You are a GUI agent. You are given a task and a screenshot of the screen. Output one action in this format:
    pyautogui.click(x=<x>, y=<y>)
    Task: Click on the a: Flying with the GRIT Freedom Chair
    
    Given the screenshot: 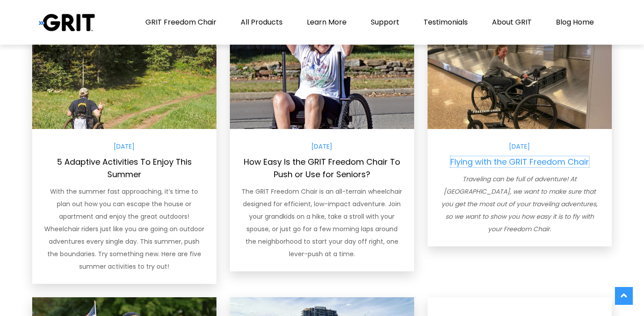 What is the action you would take?
    pyautogui.click(x=520, y=161)
    